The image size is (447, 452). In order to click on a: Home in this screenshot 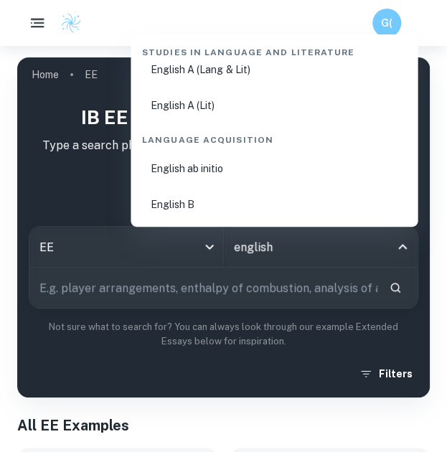, I will do `click(45, 75)`.